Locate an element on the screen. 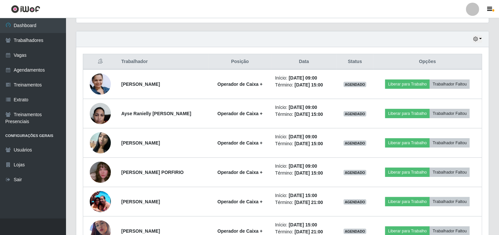 Image resolution: width=499 pixels, height=235 pixels. th: Posição is located at coordinates (240, 62).